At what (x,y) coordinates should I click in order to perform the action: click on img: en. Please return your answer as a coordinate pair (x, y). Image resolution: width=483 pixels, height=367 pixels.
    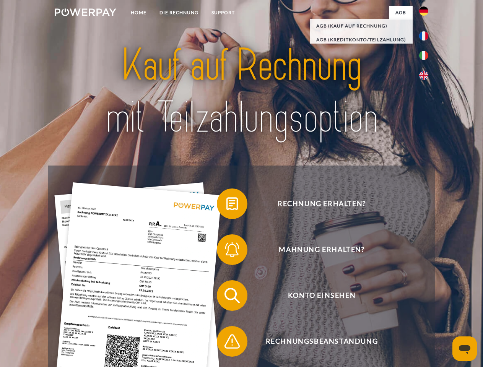
    Looking at the image, I should click on (424, 75).